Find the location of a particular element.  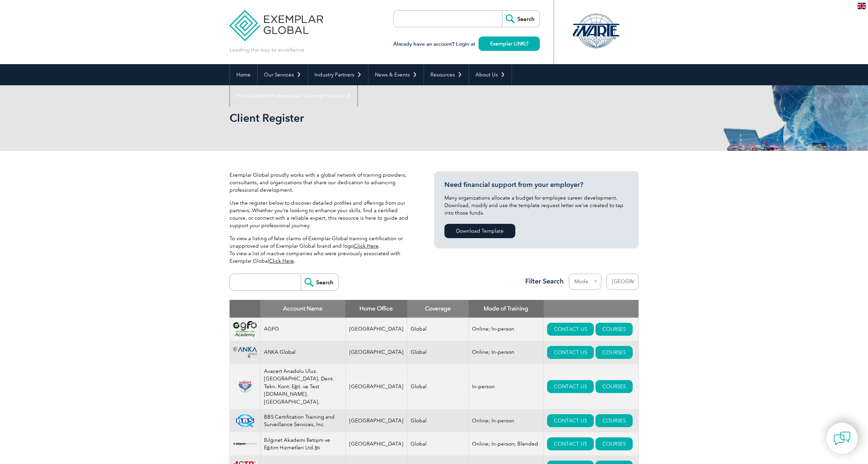

img: c09c33f4-f3a0-ea11-a812-000d3ae11abd-logo.png is located at coordinates (245, 352).